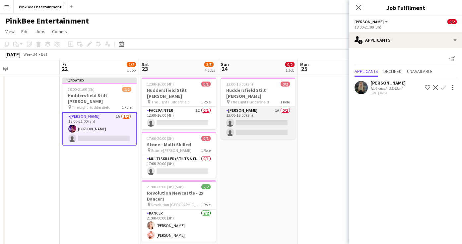 This screenshot has width=462, height=244. I want to click on span: Sat, so click(145, 64).